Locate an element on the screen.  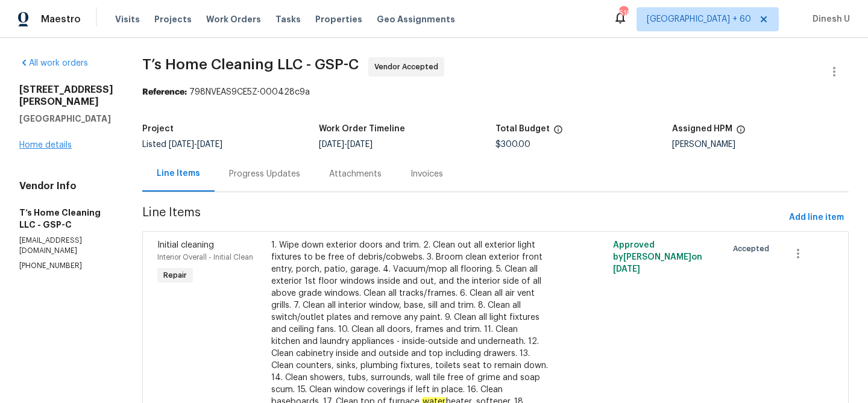
button: Add line item is located at coordinates (816, 218).